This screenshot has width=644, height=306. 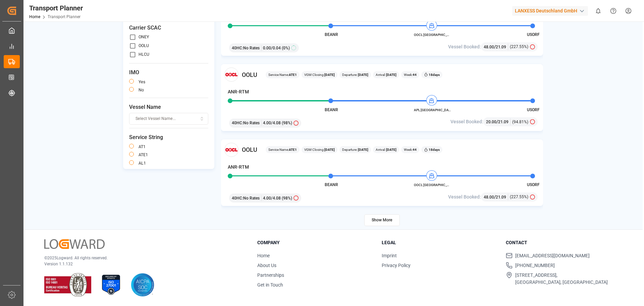 What do you see at coordinates (111, 285) in the screenshot?
I see `img: ISO 27001 Certification` at bounding box center [111, 285].